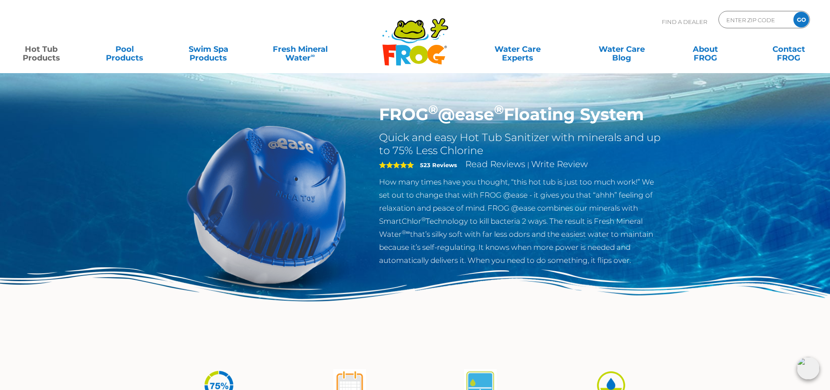 The image size is (830, 390). I want to click on a: ContactFROG, so click(788, 49).